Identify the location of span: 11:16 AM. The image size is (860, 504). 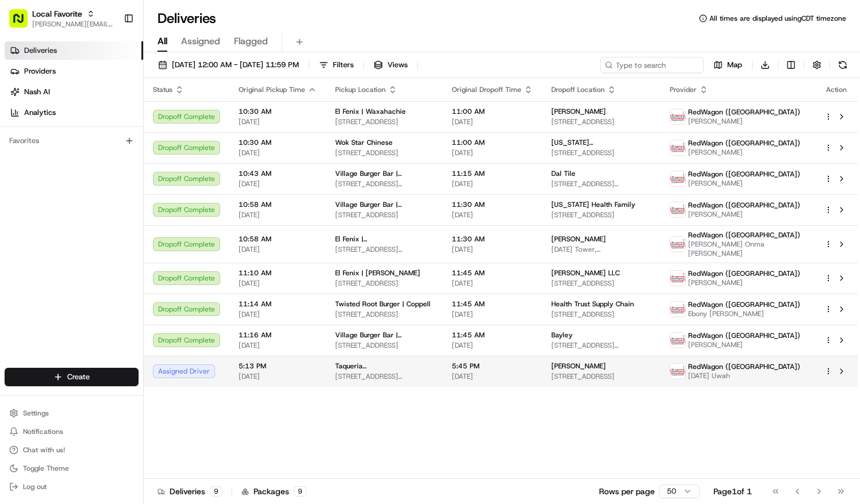
(278, 335).